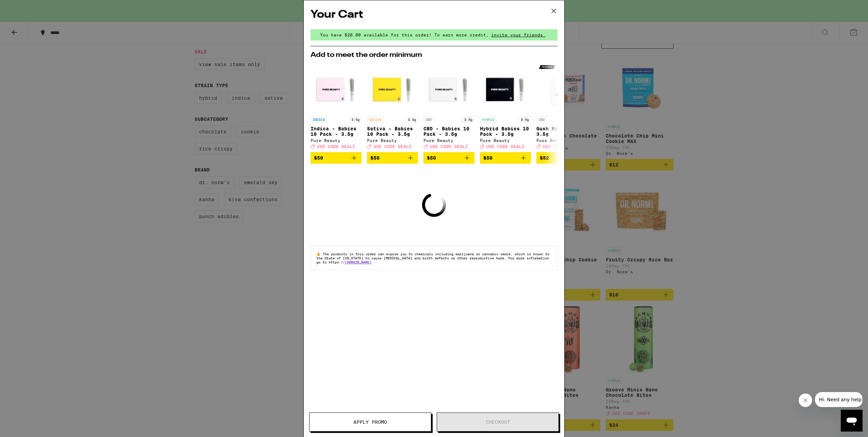  Describe the element at coordinates (506, 106) in the screenshot. I see `a: Open page for Hybrid Babies 10 Pack - 3.5g from Pure Beauty` at that location.